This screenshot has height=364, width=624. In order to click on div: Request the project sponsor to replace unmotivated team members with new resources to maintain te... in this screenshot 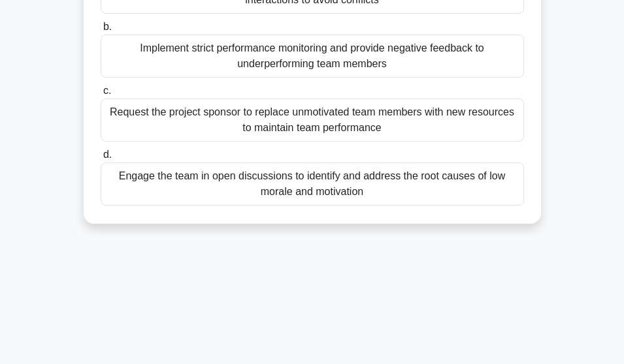, I will do `click(312, 120)`.